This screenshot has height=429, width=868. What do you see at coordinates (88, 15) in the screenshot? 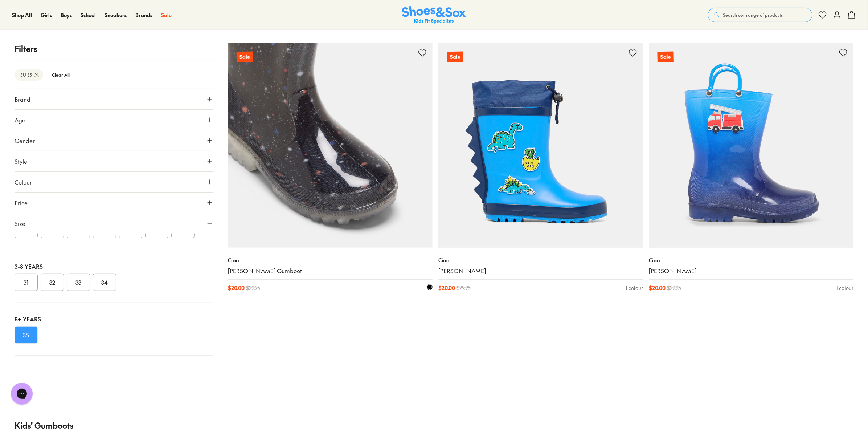
I see `a: School` at bounding box center [88, 15].